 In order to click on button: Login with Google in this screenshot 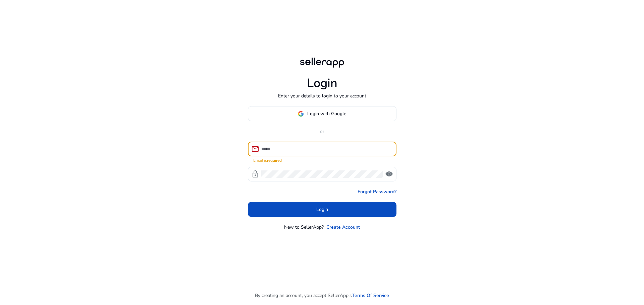, I will do `click(322, 113)`.